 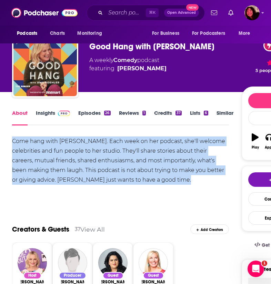 What do you see at coordinates (45, 13) in the screenshot?
I see `img: Podchaser - Follow, Share and Rate Podcasts` at bounding box center [45, 13].